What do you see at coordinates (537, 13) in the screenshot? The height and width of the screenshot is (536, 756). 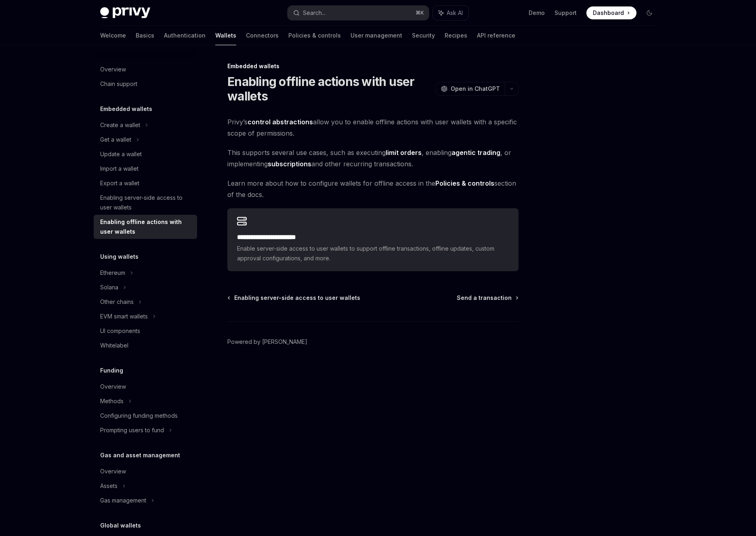 I see `a: Demo` at bounding box center [537, 13].